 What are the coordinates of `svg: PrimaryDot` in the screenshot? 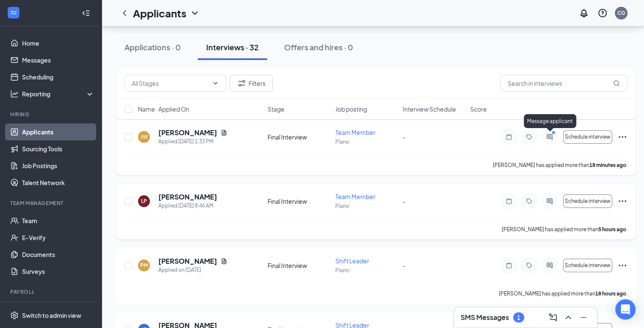 It's located at (554, 134).